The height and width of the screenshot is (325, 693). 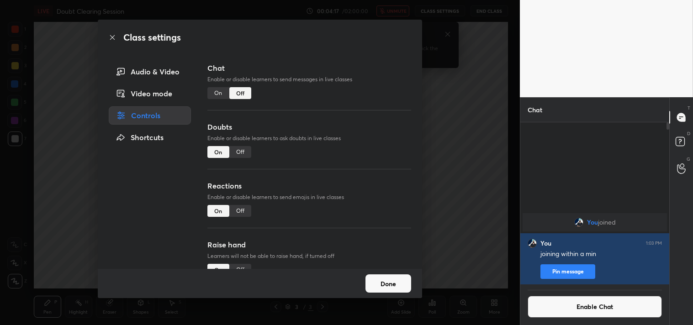 What do you see at coordinates (152, 37) in the screenshot?
I see `h2: Class settings` at bounding box center [152, 37].